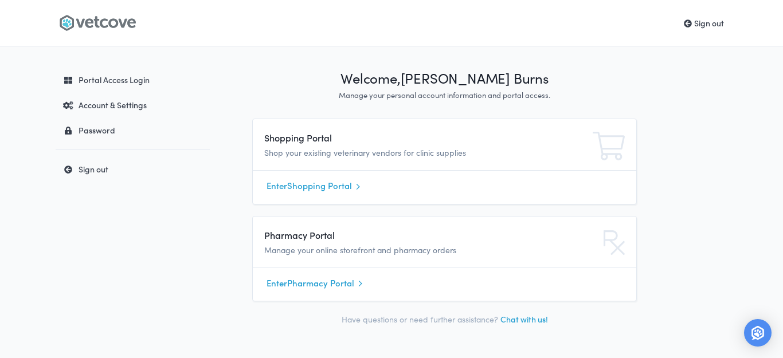 The image size is (783, 358). Describe the element at coordinates (384, 251) in the screenshot. I see `p: Manage your online storefront and pharmacy orders` at that location.